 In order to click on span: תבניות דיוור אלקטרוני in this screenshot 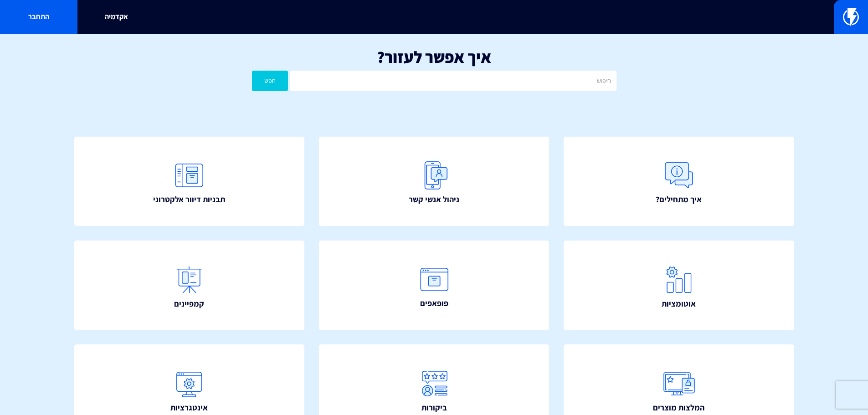, I will do `click(189, 200)`.